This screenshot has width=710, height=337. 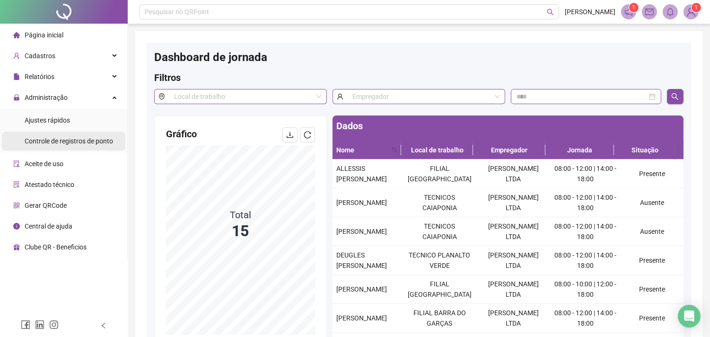 What do you see at coordinates (362, 150) in the screenshot?
I see `span: Nome` at bounding box center [362, 150].